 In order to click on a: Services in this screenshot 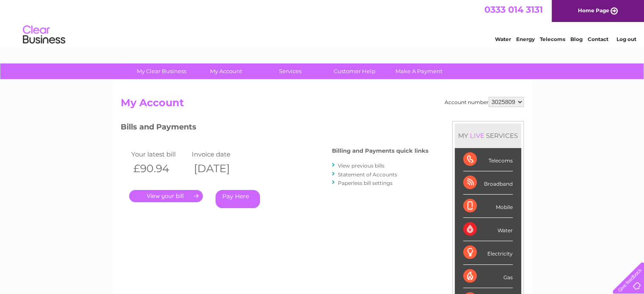, I will do `click(290, 71)`.